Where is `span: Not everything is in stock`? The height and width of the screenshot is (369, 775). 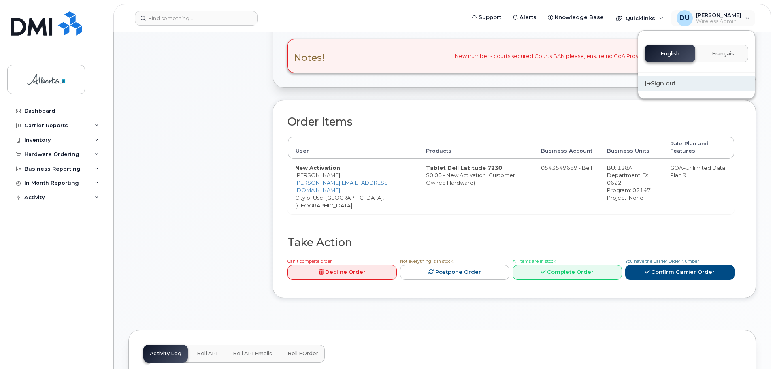 span: Not everything is in stock is located at coordinates (426, 261).